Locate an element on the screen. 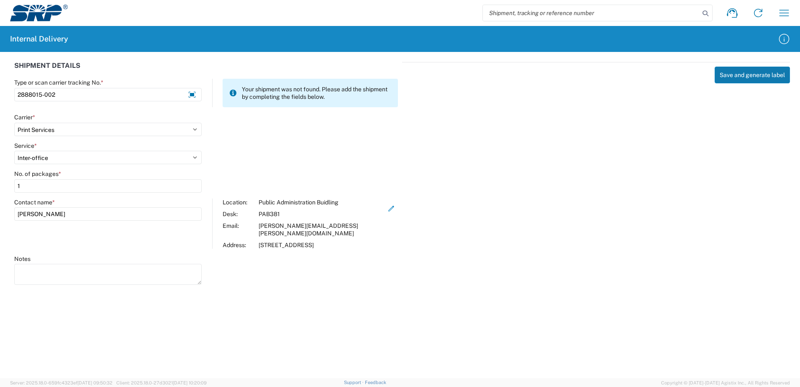 This screenshot has height=387, width=800. label: No. of packages is located at coordinates (38, 174).